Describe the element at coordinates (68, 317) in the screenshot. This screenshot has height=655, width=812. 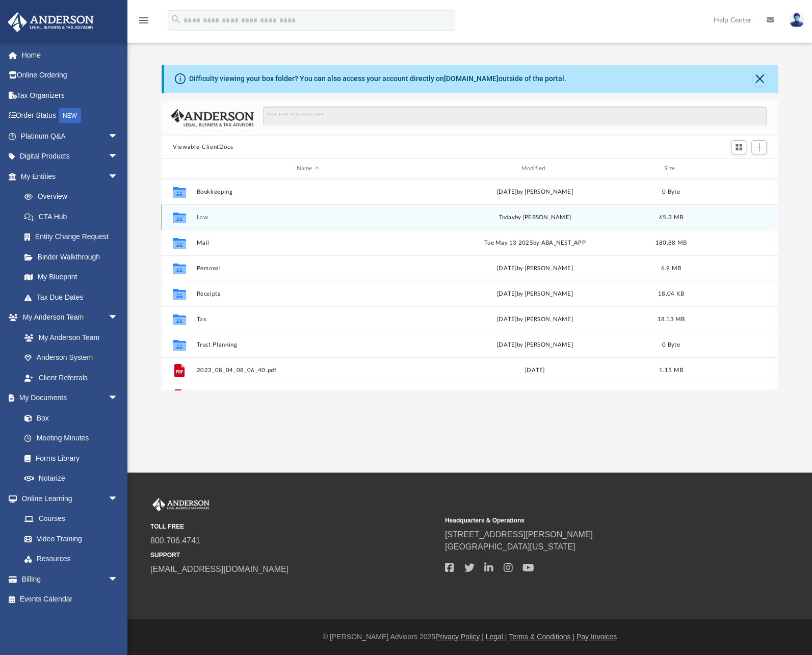
I see `a: My Anderson Teamarrow_drop_down` at that location.